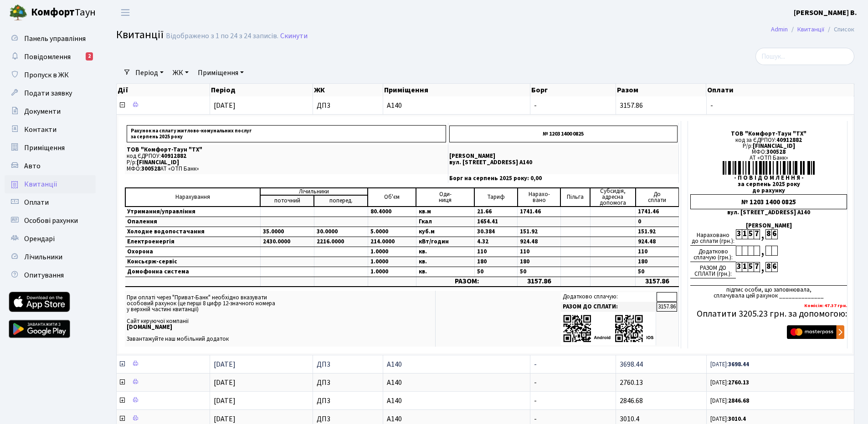 Image resolution: width=868 pixels, height=424 pixels. Describe the element at coordinates (341, 201) in the screenshot. I see `td: поперед.` at that location.